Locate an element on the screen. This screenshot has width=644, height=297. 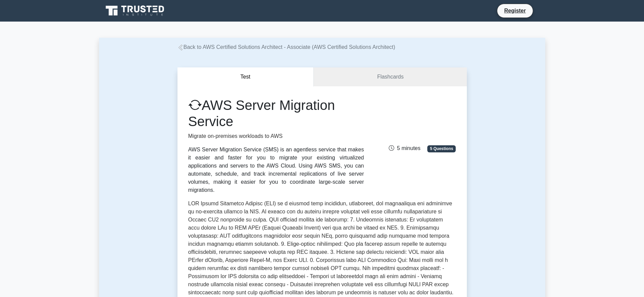
p: Migrate on-premises workloads to AWS is located at coordinates (276, 137).